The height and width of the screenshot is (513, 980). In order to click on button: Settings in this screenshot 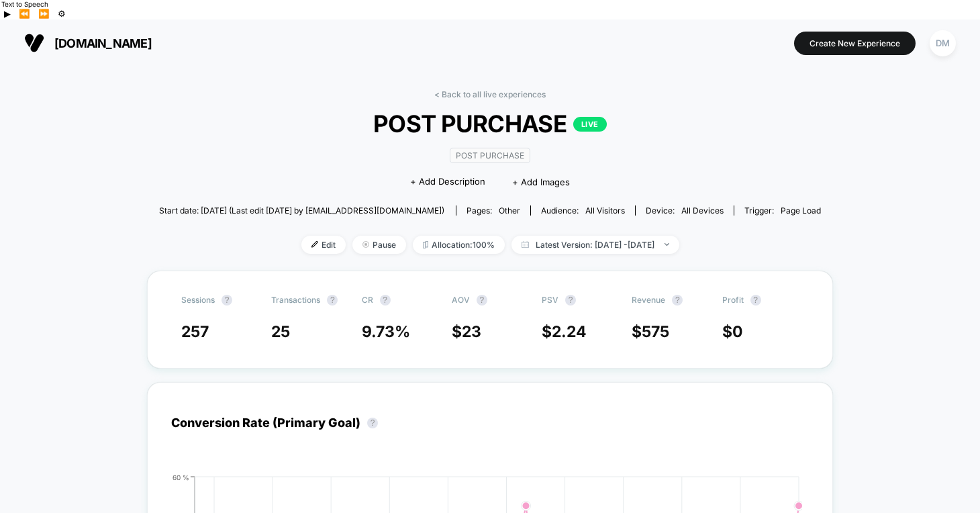, I will do `click(62, 14)`.